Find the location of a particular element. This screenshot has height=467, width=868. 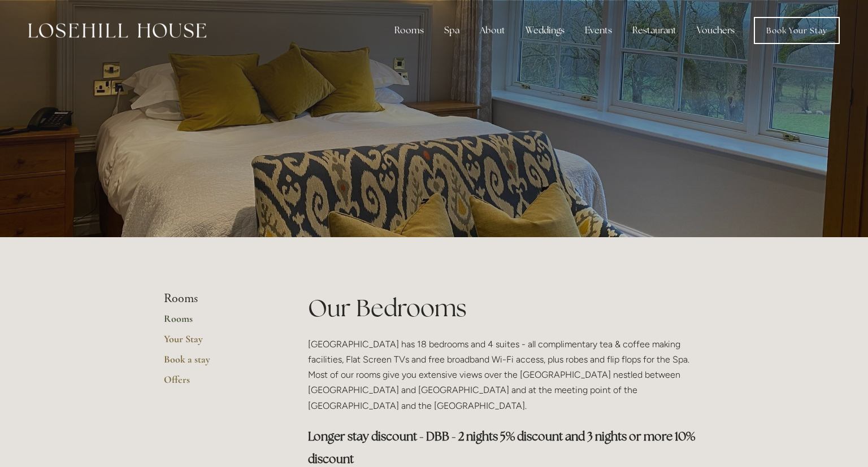

a: Your Stay is located at coordinates (217, 342).